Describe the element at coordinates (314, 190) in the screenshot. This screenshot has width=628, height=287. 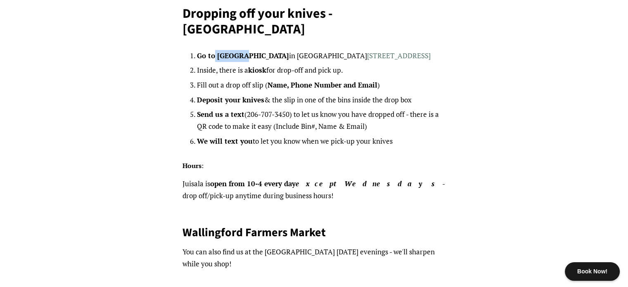
I see `p: Juisala is - drop off/pick-up anytime during business hours!` at that location.